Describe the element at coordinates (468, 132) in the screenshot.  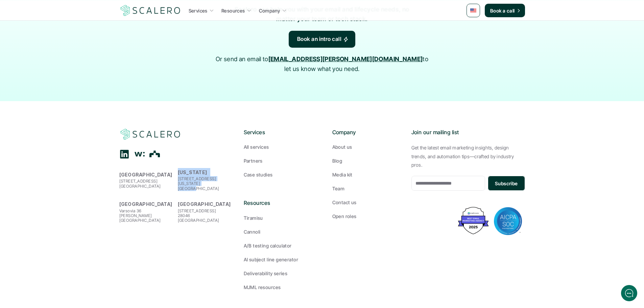
I see `p: Join our mailing list` at that location.